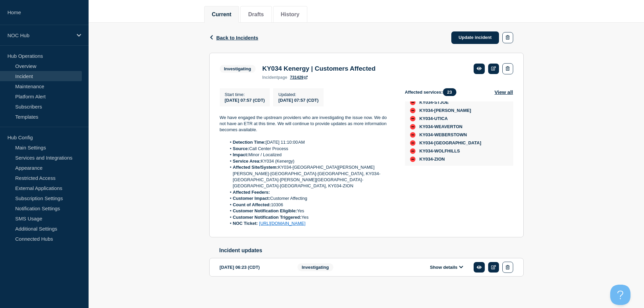 This screenshot has width=644, height=308. I want to click on a: 731429, so click(299, 77).